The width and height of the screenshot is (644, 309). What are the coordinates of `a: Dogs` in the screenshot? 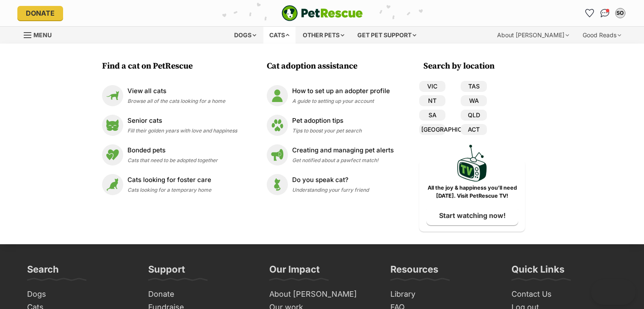 It's located at (80, 294).